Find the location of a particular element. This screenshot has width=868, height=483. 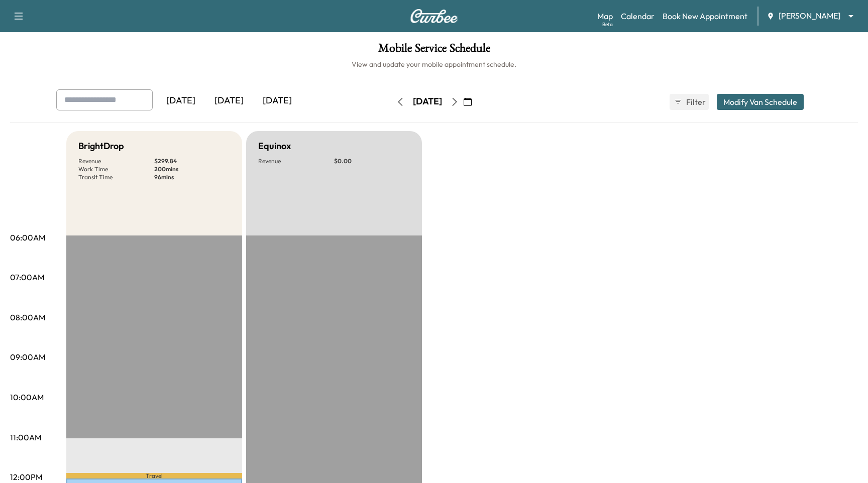

h6: View and update your mobile appointment schedule. is located at coordinates (434, 64).